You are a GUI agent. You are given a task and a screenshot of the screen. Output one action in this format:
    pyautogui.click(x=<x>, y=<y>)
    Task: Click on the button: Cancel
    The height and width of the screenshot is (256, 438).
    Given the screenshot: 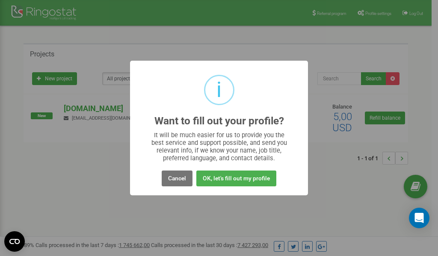 What is the action you would take?
    pyautogui.click(x=177, y=178)
    